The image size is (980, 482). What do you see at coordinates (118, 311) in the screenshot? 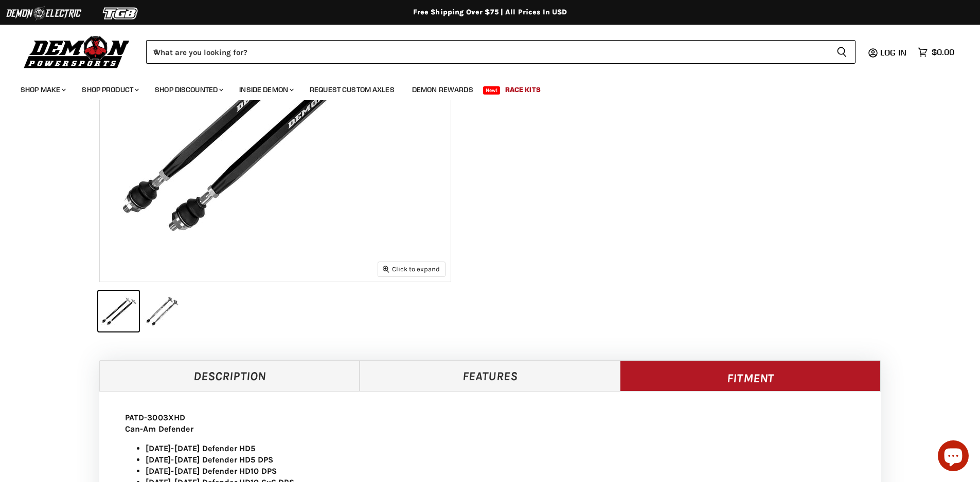
I see `button: Can-Am Defender HD10 Demon Xtreme Heavy Duty Tie Rod Race Spec thumbnail` at bounding box center [118, 311].